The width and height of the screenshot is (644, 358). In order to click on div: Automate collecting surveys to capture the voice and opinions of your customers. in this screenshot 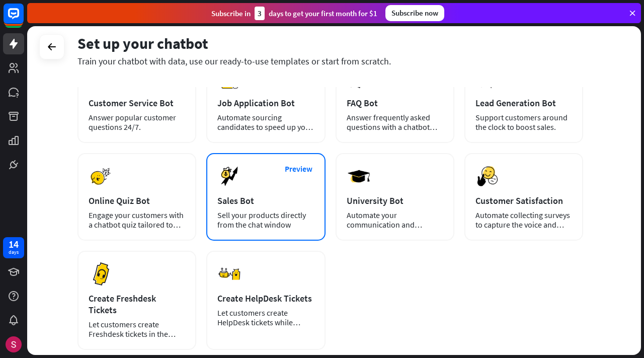, I will do `click(524, 220)`.